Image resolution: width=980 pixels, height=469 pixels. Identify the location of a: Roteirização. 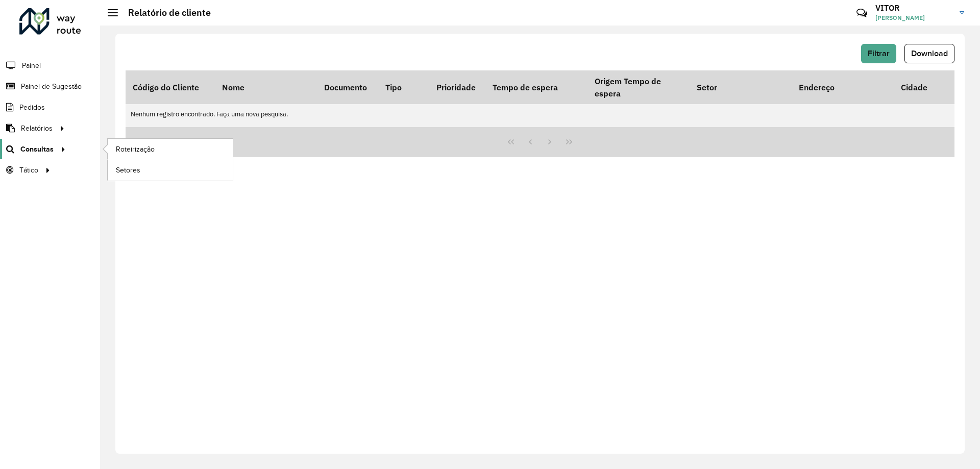
(170, 149).